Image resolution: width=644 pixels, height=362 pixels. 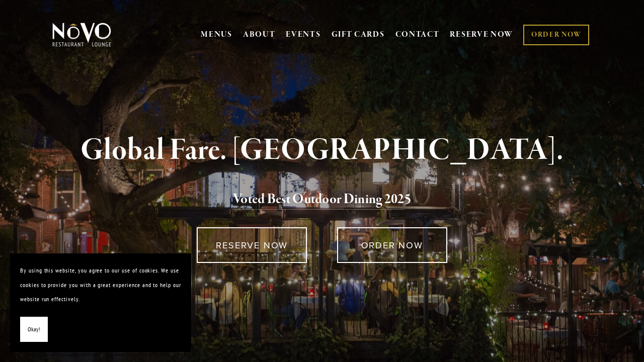 What do you see at coordinates (358, 34) in the screenshot?
I see `a: GIFT CARDS` at bounding box center [358, 34].